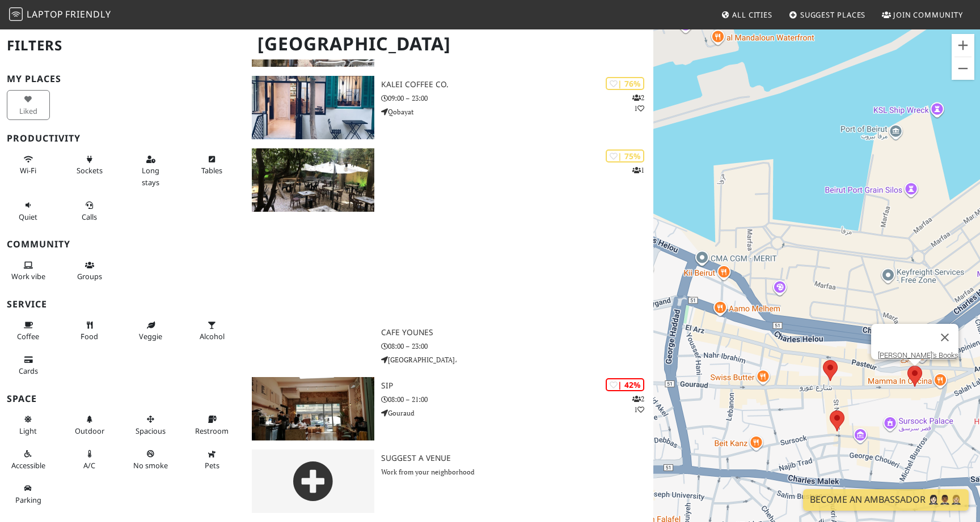  I want to click on button: Wi-Fi, so click(28, 165).